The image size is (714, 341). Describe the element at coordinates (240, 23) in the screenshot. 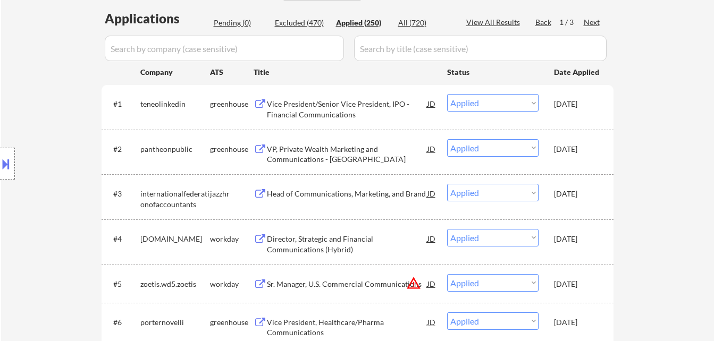

I see `div: Pending (0)` at that location.